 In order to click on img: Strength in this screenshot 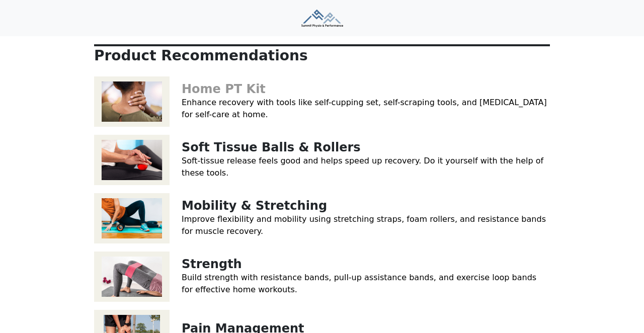, I will do `click(132, 277)`.